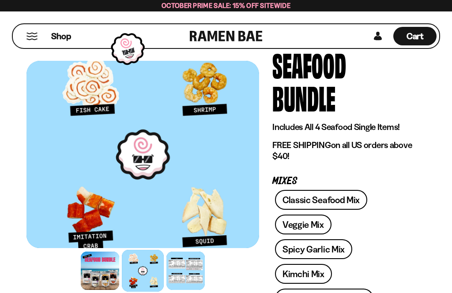 The width and height of the screenshot is (452, 293). What do you see at coordinates (342, 181) in the screenshot?
I see `p: Mixes` at bounding box center [342, 181].